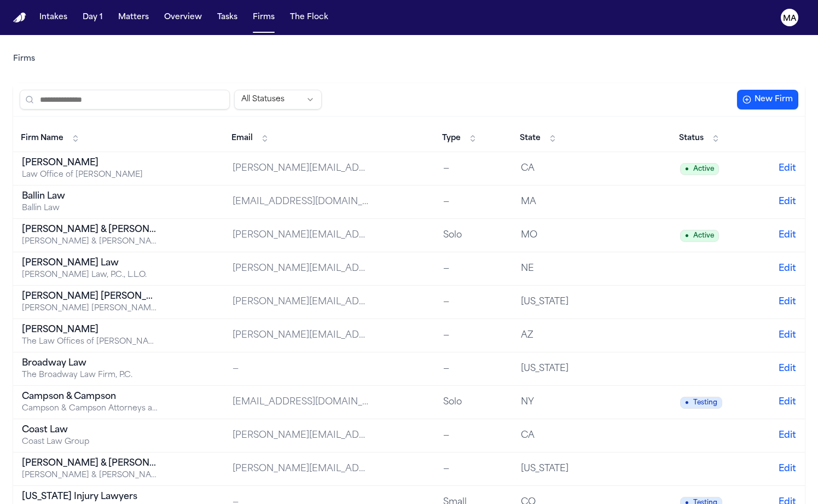 The height and width of the screenshot is (504, 818). Describe the element at coordinates (589, 202) in the screenshot. I see `div: MA` at that location.